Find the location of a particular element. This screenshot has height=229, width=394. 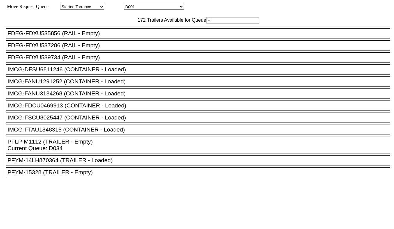

div: PFYM-14LH870364 (TRAILER - Loaded) is located at coordinates (201, 160).